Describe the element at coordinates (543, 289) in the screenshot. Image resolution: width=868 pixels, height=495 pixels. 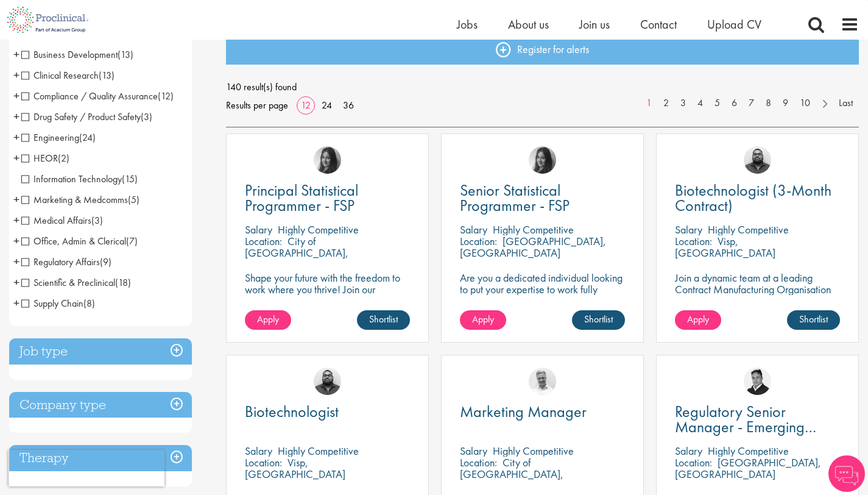
I see `p: Are you a dedicated individual looking to put your expertise to work fully flexibly in a remote p...` at that location.